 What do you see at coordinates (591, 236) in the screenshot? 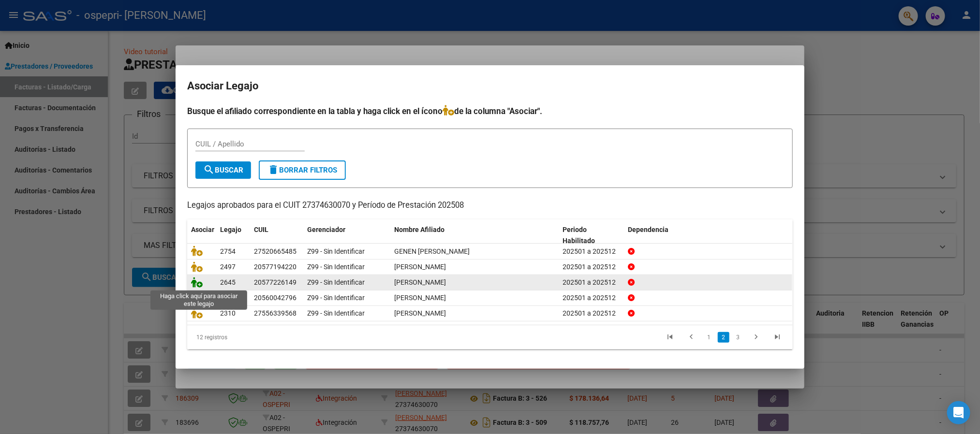
I see `datatable-header-cell: Periodo Habilitado` at bounding box center [591, 236].